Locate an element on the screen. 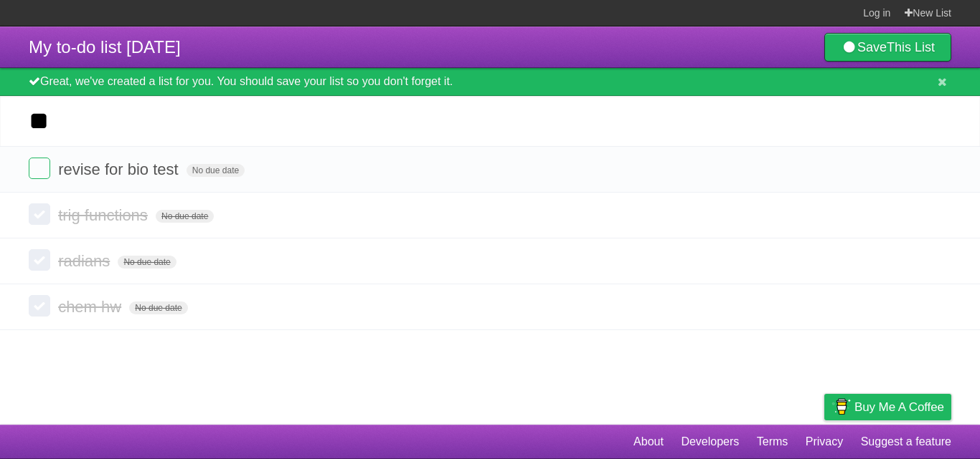 This screenshot has width=980, height=459. a: Terms is located at coordinates (772, 442).